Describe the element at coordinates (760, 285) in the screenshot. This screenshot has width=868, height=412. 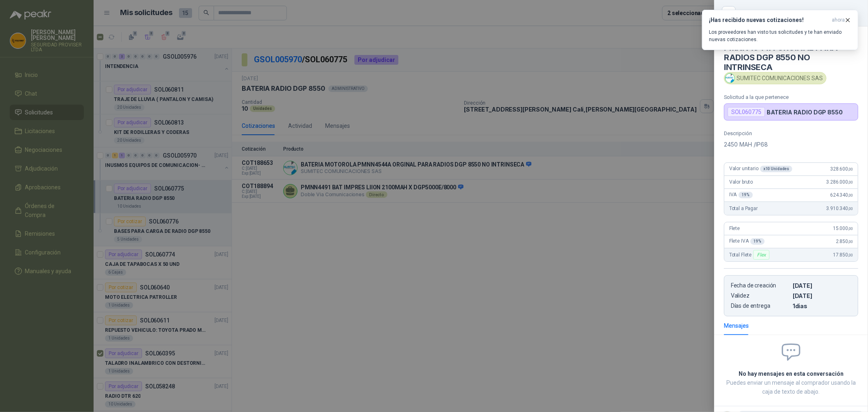
I see `p: Fecha de creación` at that location.